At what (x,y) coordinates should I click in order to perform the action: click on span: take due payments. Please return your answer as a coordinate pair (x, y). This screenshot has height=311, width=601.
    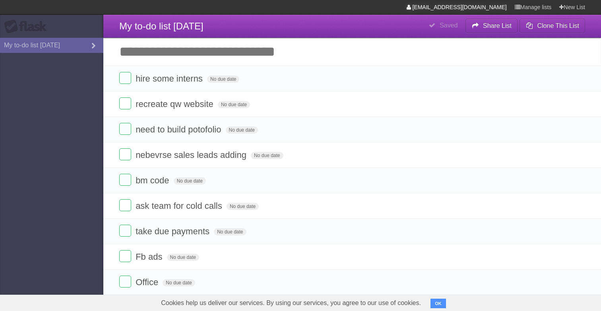
    Looking at the image, I should click on (173, 231).